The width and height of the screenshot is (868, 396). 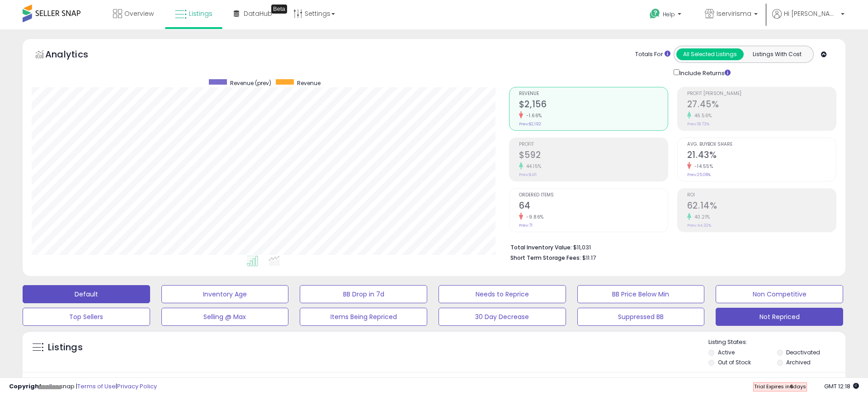 I want to click on button: BB Price Below Min, so click(x=641, y=294).